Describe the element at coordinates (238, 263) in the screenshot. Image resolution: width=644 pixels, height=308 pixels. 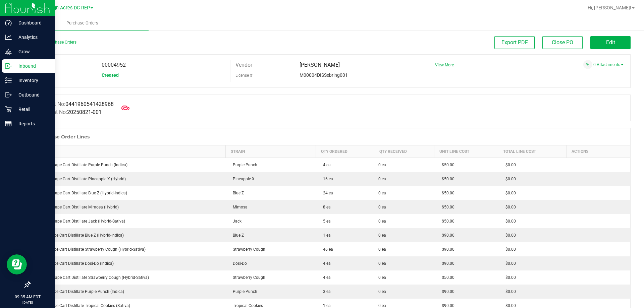
I see `span: Dosi-Do` at that location.